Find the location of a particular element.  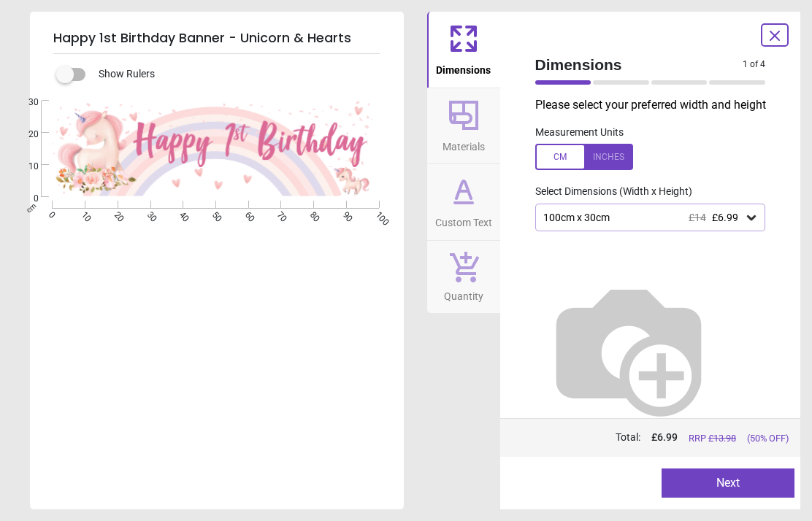

span: (50% OFF) is located at coordinates (768, 439).